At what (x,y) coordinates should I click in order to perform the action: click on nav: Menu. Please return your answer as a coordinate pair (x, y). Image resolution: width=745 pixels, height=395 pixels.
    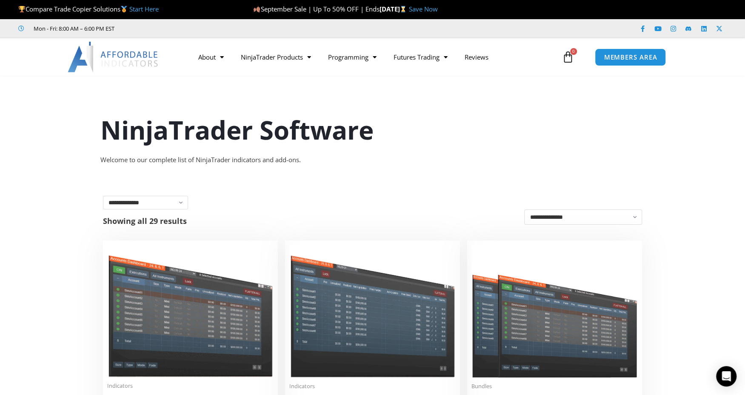
    Looking at the image, I should click on (375, 57).